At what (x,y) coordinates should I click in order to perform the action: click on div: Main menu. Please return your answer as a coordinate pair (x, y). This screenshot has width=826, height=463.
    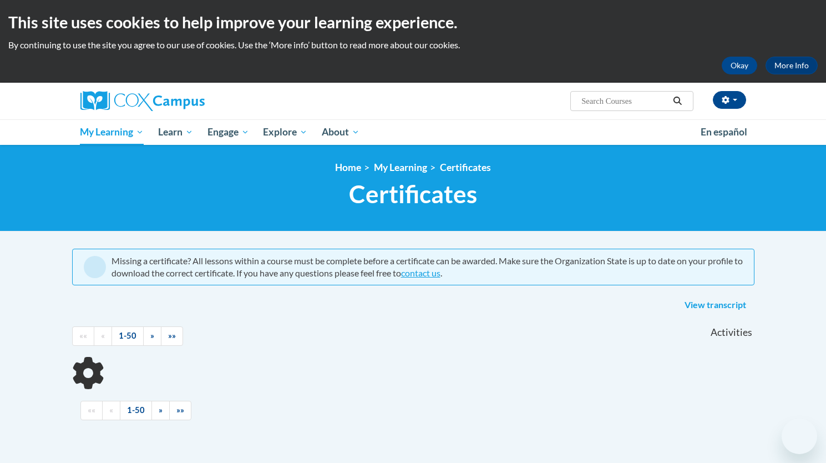
    Looking at the image, I should click on (413, 132).